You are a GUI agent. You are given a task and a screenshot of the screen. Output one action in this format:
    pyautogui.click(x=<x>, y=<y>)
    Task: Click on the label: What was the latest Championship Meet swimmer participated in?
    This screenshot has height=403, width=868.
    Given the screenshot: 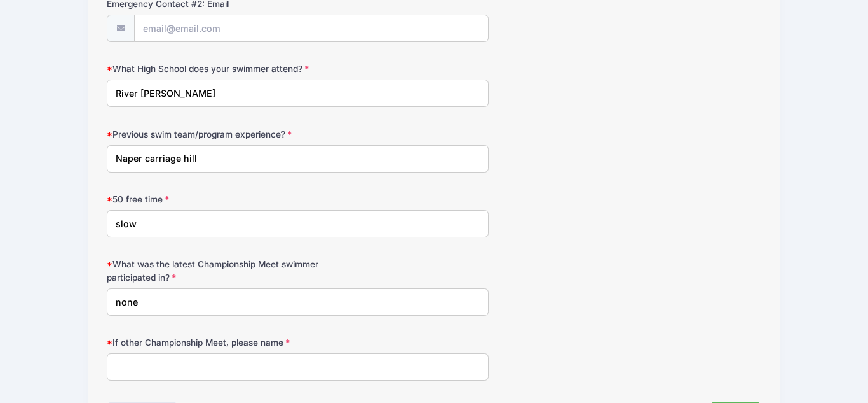 What is the action you would take?
    pyautogui.click(x=215, y=270)
    